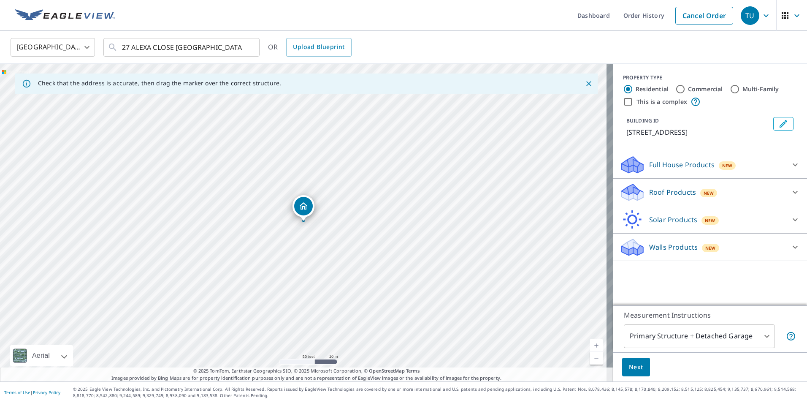 The width and height of the screenshot is (807, 403). Describe the element at coordinates (710, 165) in the screenshot. I see `div: Full House ProductsNew` at that location.